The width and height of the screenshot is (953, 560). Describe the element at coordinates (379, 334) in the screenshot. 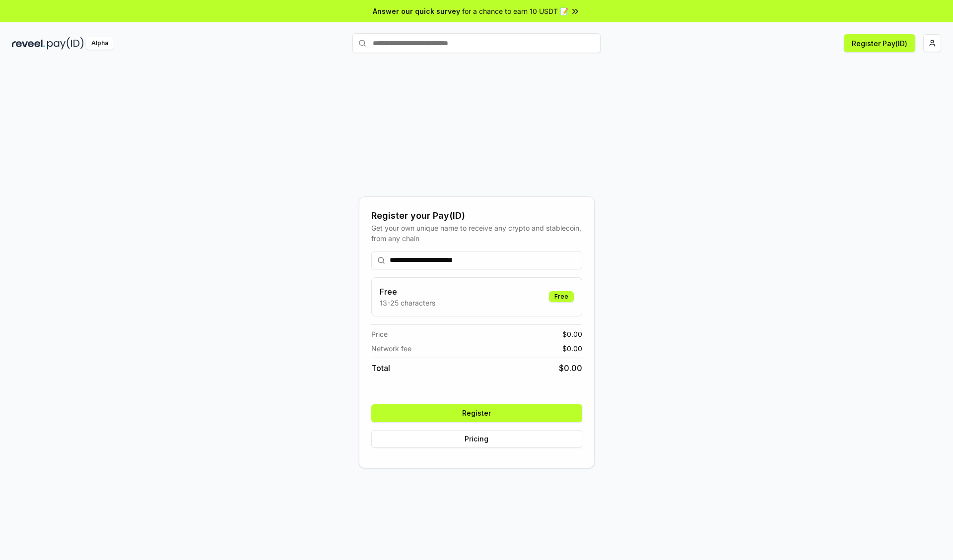

I see `span: Price` at that location.